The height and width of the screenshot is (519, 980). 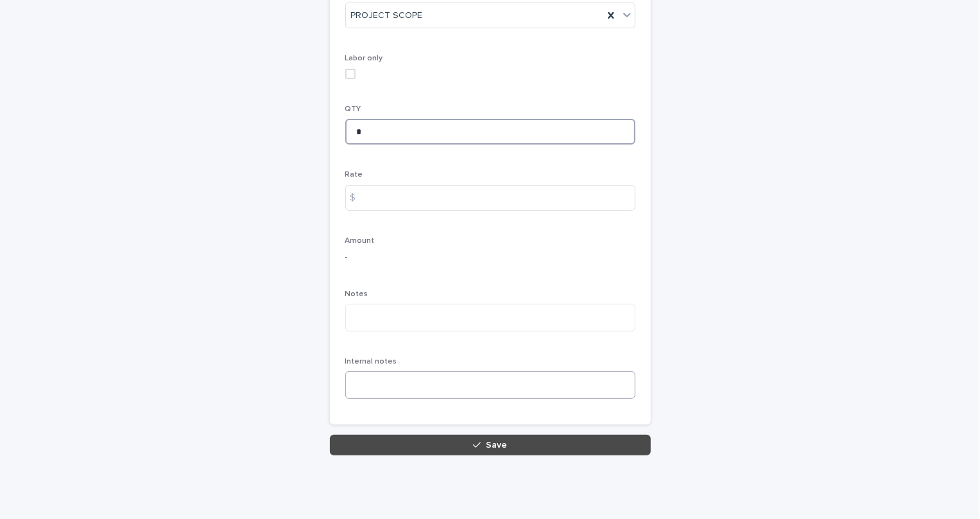 What do you see at coordinates (490, 445) in the screenshot?
I see `button: Save` at bounding box center [490, 445].